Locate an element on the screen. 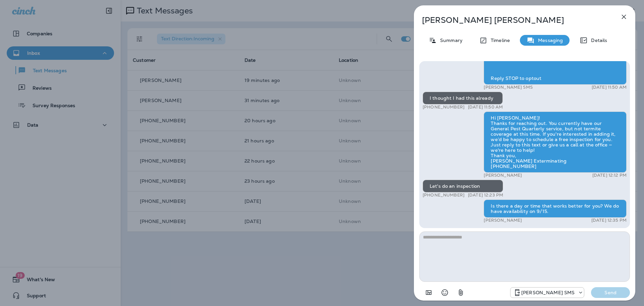  button: Select an emoji is located at coordinates (445, 293).